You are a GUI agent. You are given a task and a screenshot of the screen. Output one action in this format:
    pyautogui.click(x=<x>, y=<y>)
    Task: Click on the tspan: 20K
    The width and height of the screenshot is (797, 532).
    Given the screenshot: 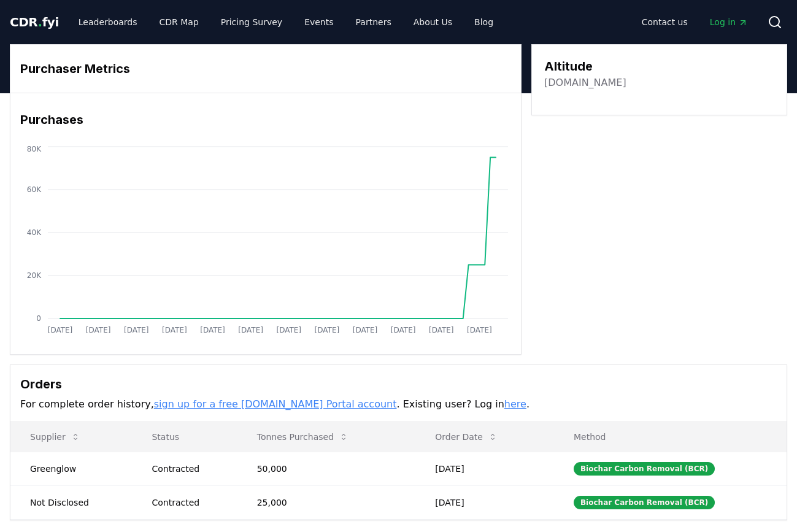 What is the action you would take?
    pyautogui.click(x=35, y=276)
    